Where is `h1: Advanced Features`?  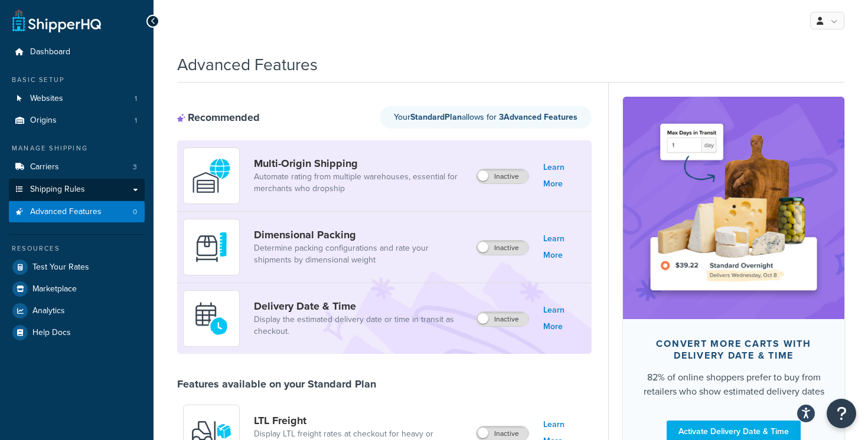
h1: Advanced Features is located at coordinates (247, 64).